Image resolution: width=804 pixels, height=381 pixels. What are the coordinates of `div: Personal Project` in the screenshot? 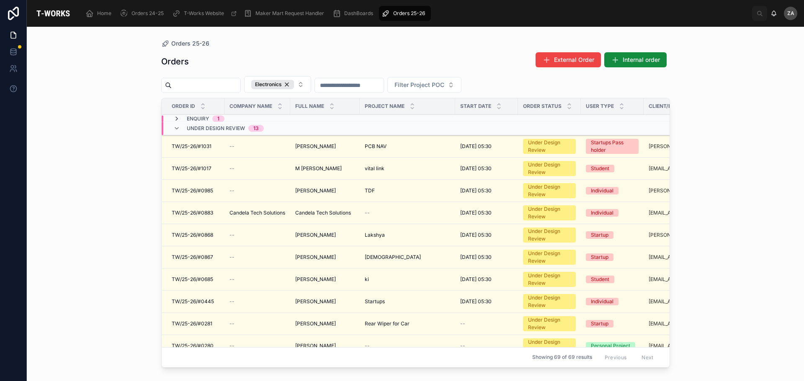 It's located at (610, 346).